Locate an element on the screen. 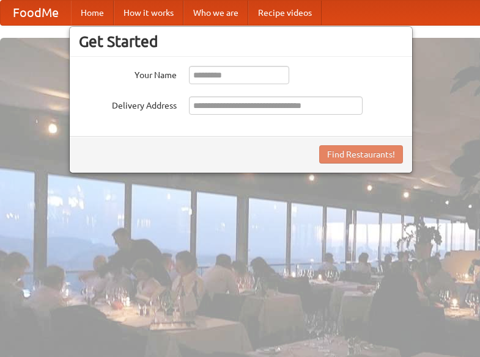  label: Your Name is located at coordinates (128, 73).